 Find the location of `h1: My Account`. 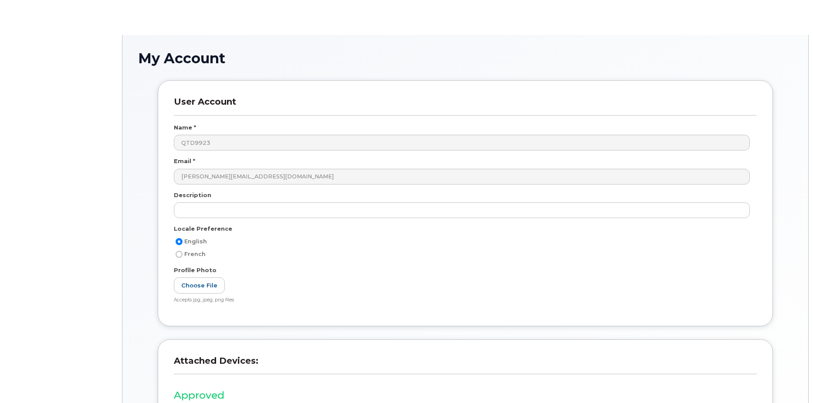

h1: My Account is located at coordinates (465, 58).